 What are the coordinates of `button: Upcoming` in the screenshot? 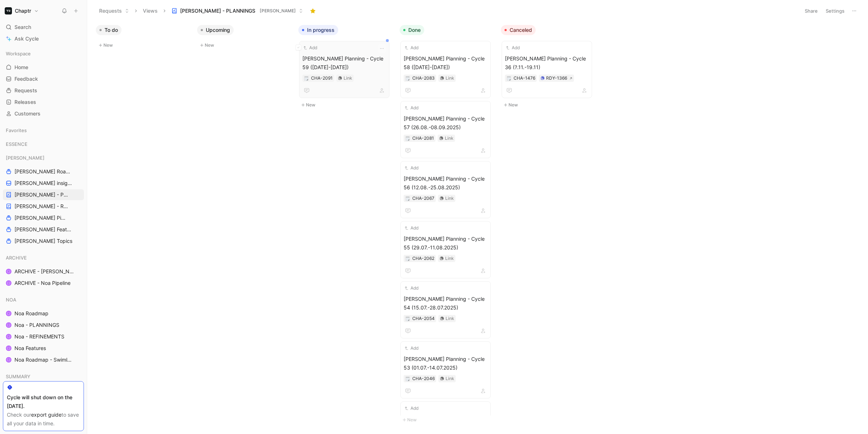 It's located at (216, 30).